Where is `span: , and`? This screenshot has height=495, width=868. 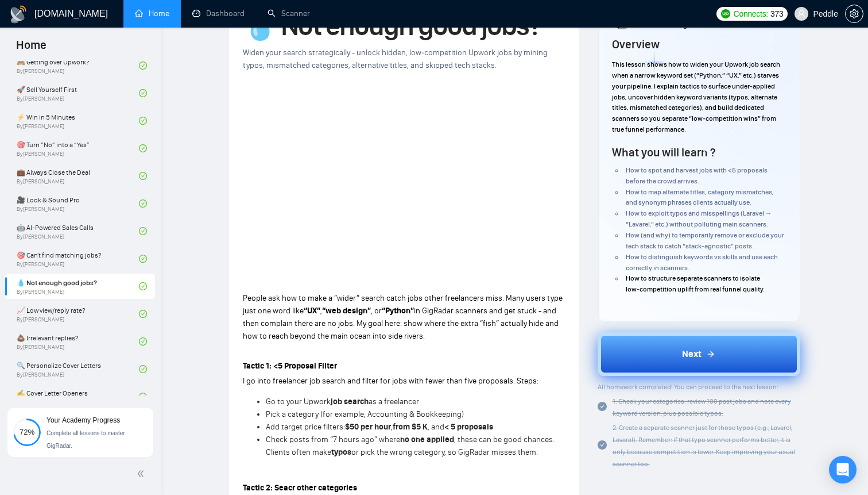
span: , and is located at coordinates (435, 426).